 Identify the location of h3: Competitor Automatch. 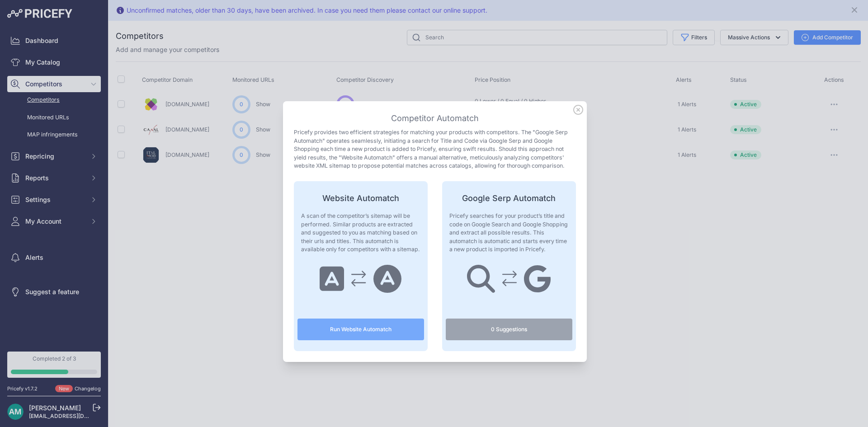
(435, 118).